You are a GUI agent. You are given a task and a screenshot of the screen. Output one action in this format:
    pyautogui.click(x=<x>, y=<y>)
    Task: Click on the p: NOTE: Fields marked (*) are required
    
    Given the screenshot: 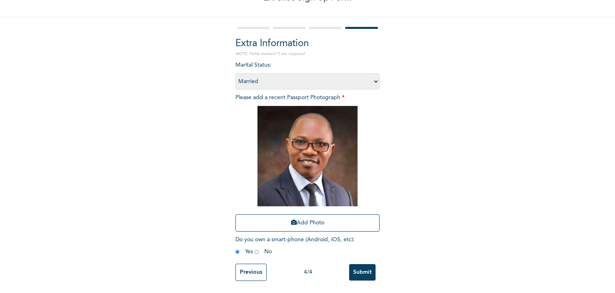 What is the action you would take?
    pyautogui.click(x=308, y=54)
    